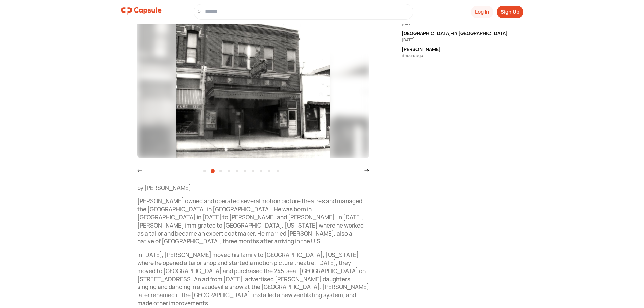 This screenshot has height=308, width=644. I want to click on div: 3 hours ago, so click(462, 56).